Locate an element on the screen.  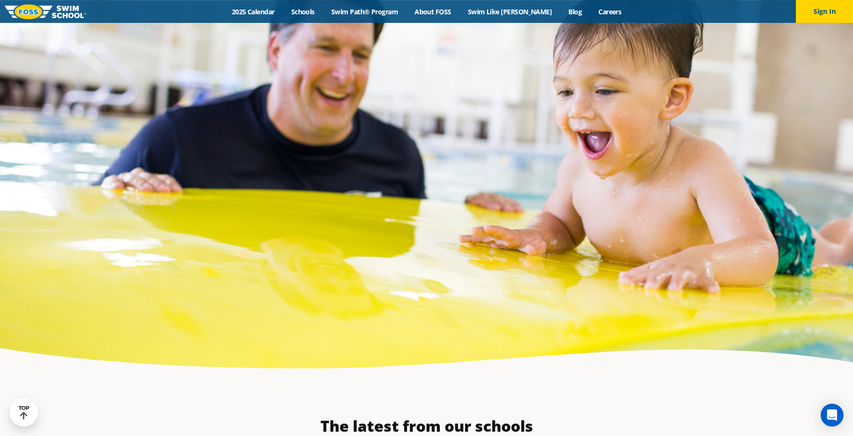
a: Swim Path® Program is located at coordinates (364, 11).